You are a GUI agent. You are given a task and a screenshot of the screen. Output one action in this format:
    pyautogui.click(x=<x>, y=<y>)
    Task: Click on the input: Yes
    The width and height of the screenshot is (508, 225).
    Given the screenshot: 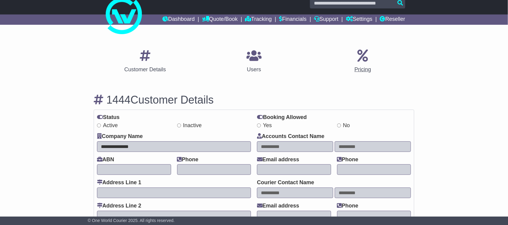 What is the action you would take?
    pyautogui.click(x=259, y=125)
    